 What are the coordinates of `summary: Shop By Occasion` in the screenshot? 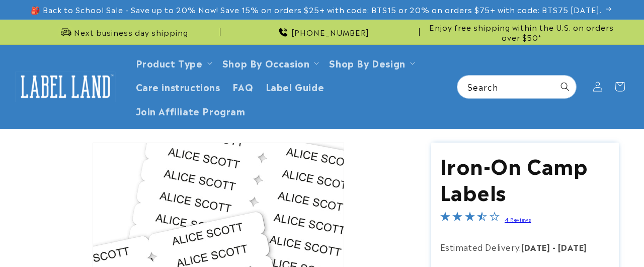 It's located at (270, 62).